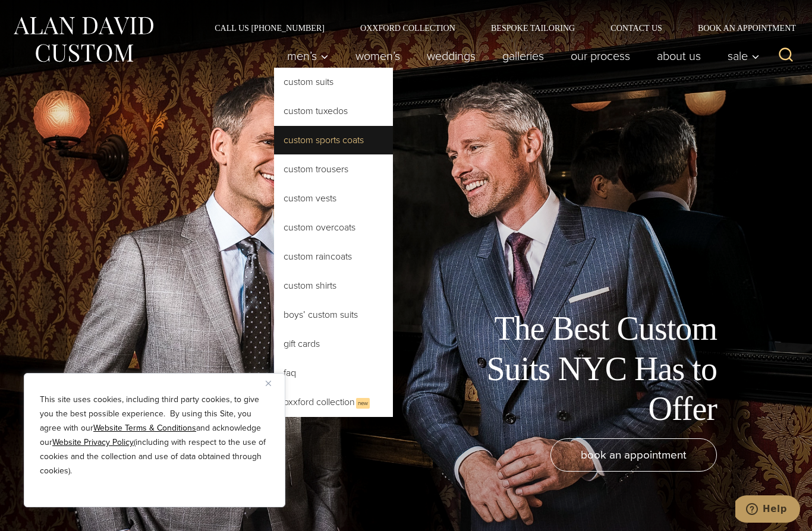  I want to click on u: Website Privacy Policy, so click(93, 443).